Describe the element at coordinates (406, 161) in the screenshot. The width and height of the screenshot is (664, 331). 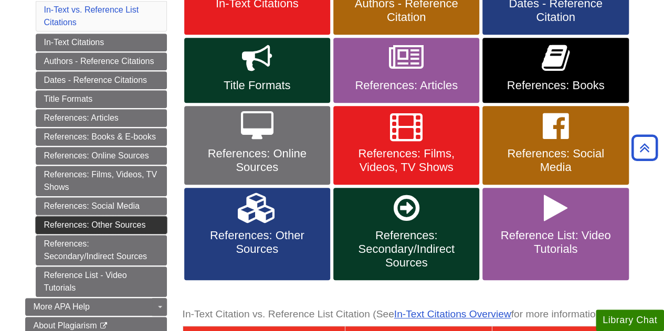
I see `span: References: Films, Videos, TV Shows` at that location.